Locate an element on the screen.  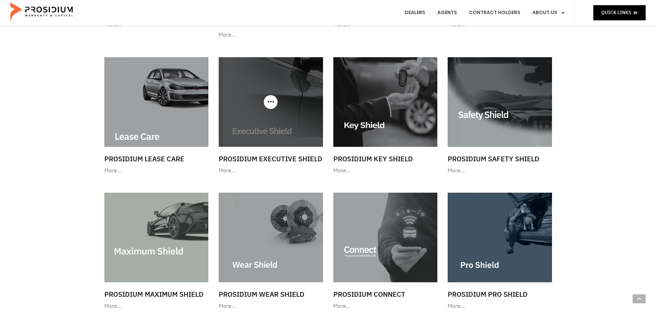
h3: Prosidium Connect is located at coordinates (386, 294).